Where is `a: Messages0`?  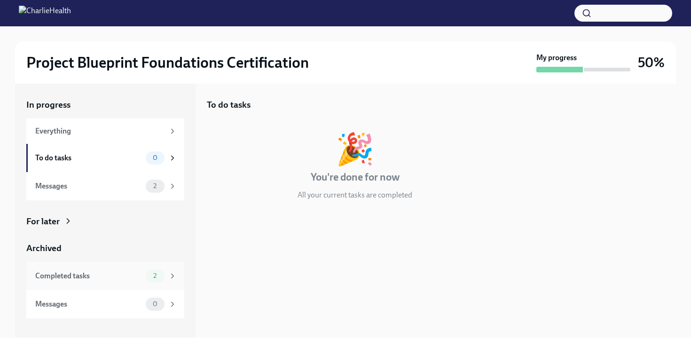
a: Messages0 is located at coordinates (105, 304).